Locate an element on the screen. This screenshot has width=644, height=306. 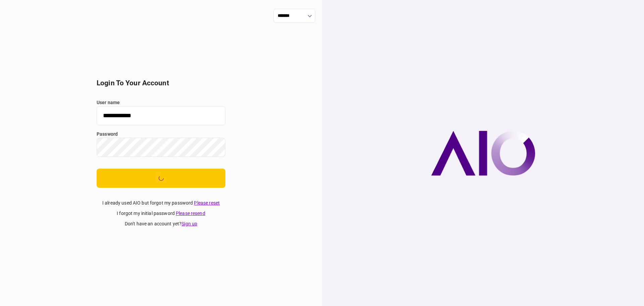
a: Please reset is located at coordinates (207, 203).